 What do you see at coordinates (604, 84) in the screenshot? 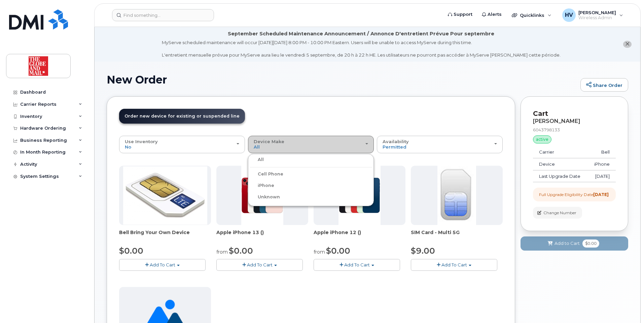
I see `a: Share Order` at bounding box center [604, 84].